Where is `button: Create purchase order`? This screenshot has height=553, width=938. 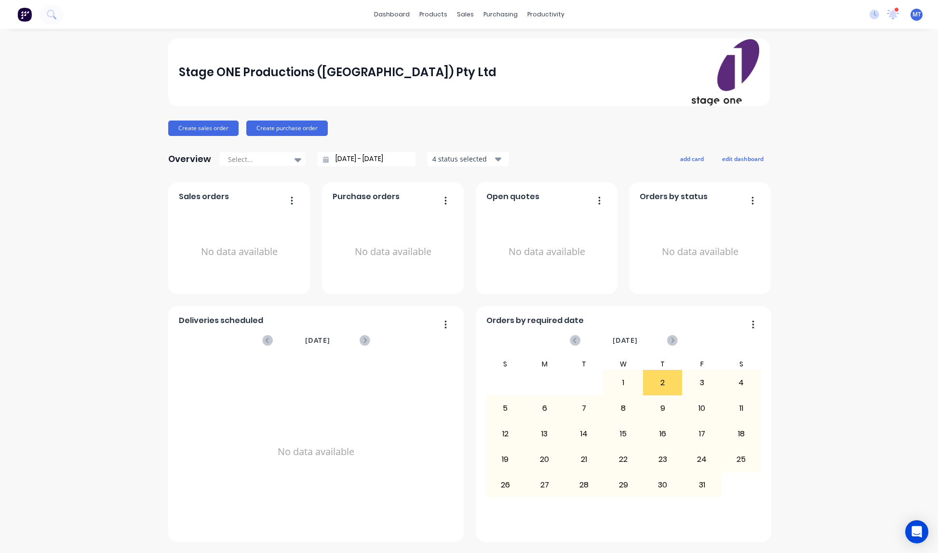 button: Create purchase order is located at coordinates (287, 128).